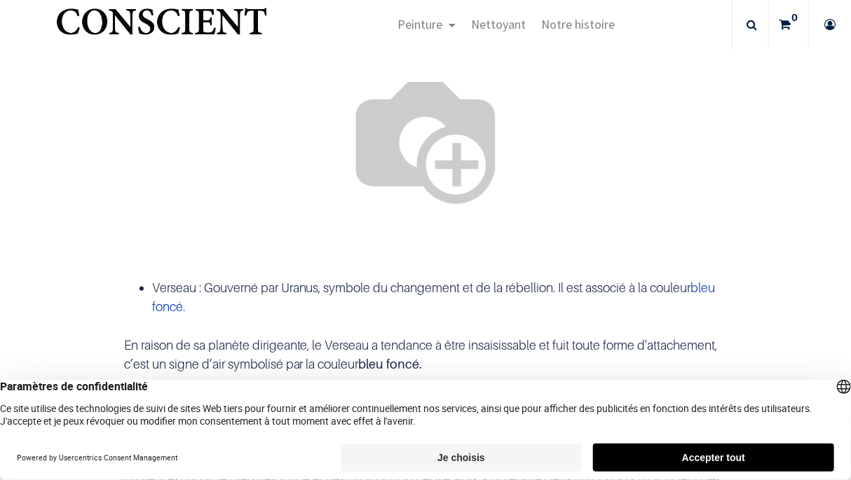 The height and width of the screenshot is (480, 851). I want to click on button: Open chat widget, so click(33, 33).